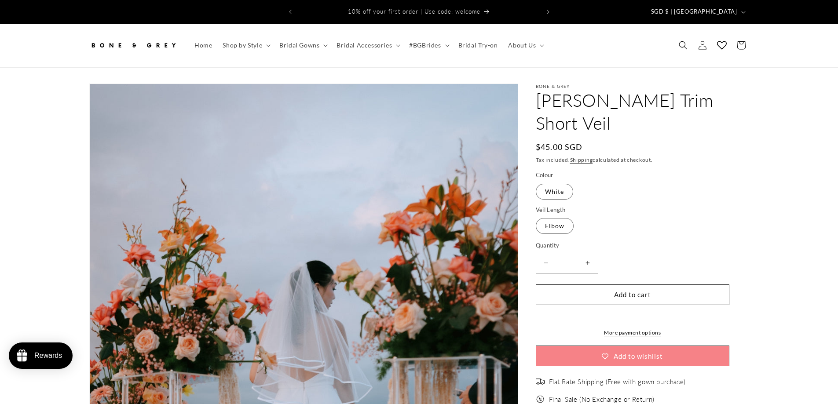  What do you see at coordinates (551, 210) in the screenshot?
I see `legend: Veil Length` at bounding box center [551, 210].